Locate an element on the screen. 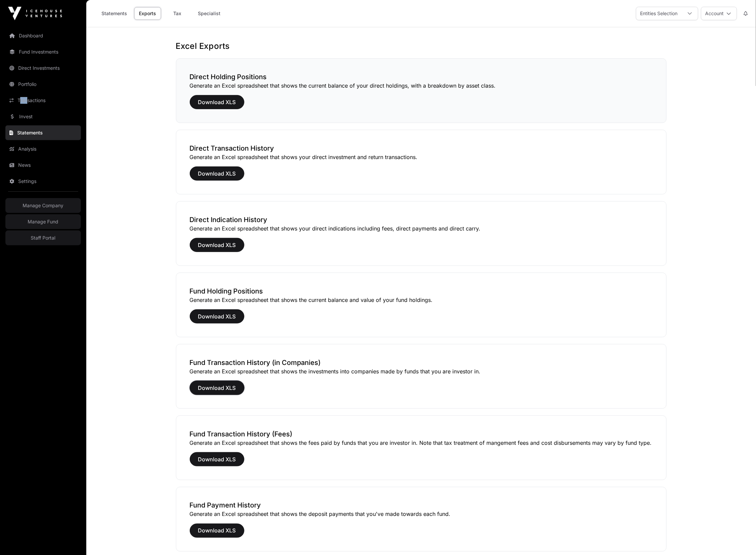 This screenshot has width=756, height=555. a: Fund Investments is located at coordinates (43, 52).